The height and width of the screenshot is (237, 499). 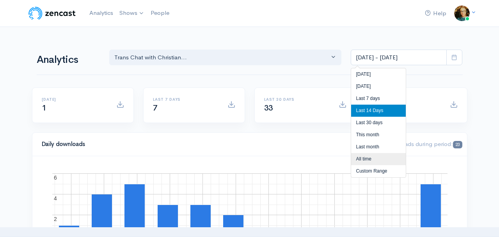 What do you see at coordinates (457, 144) in the screenshot?
I see `span: 23` at bounding box center [457, 144].